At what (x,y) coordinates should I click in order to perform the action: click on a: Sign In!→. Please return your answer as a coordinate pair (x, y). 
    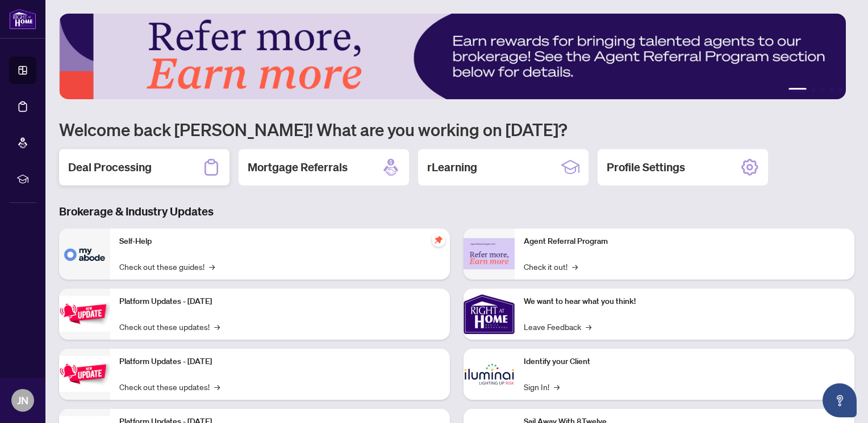
    Looking at the image, I should click on (541, 387).